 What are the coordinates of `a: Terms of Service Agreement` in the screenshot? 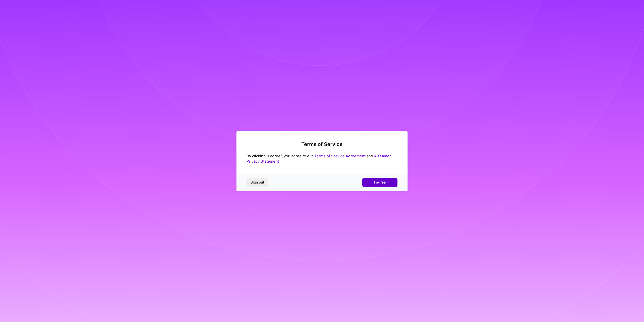 It's located at (339, 156).